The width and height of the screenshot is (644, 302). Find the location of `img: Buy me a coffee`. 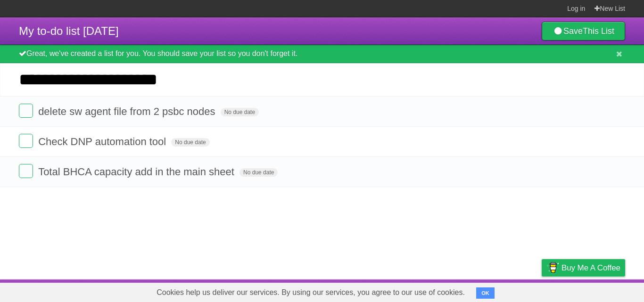

img: Buy me a coffee is located at coordinates (552, 267).